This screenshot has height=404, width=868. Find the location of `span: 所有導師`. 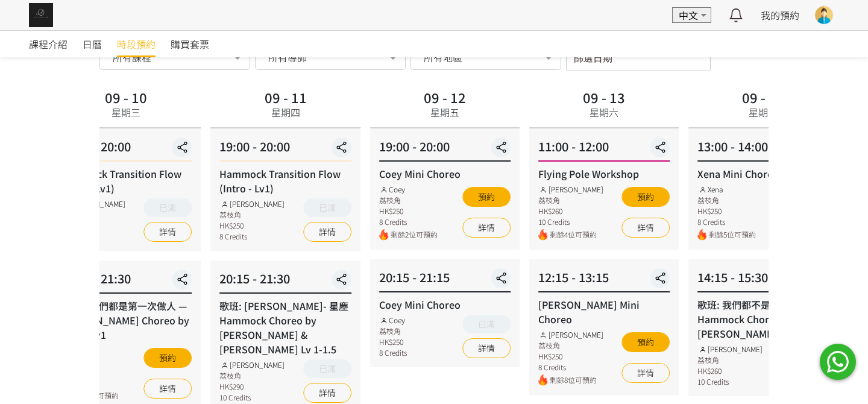

span: 所有導師 is located at coordinates (288, 57).